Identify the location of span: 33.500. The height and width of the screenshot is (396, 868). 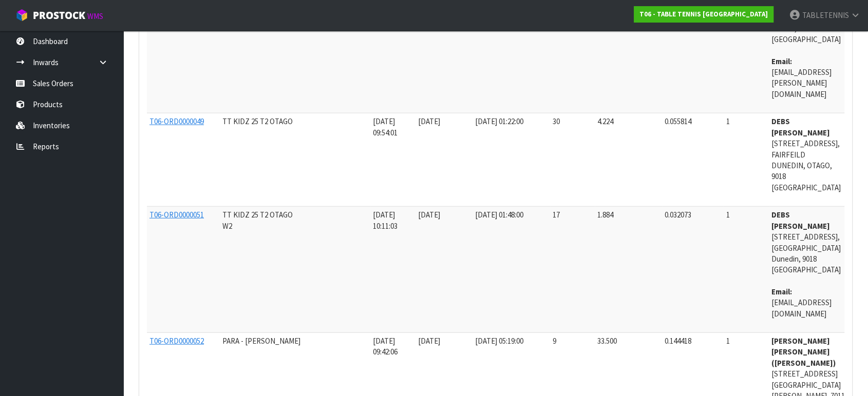
(607, 341).